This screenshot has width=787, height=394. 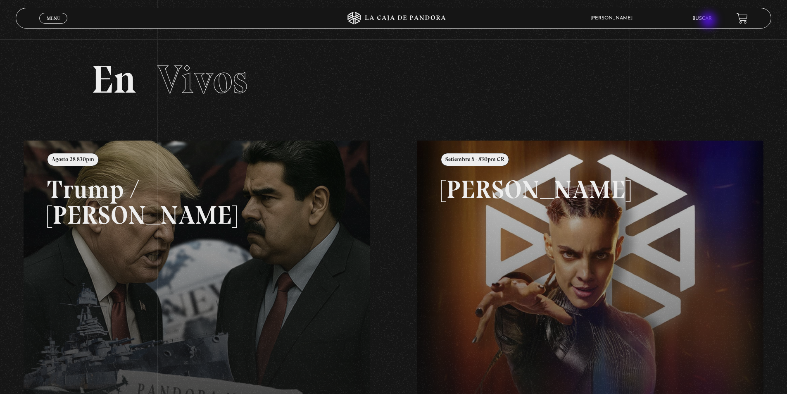 What do you see at coordinates (202, 79) in the screenshot?
I see `span: Vivos` at bounding box center [202, 79].